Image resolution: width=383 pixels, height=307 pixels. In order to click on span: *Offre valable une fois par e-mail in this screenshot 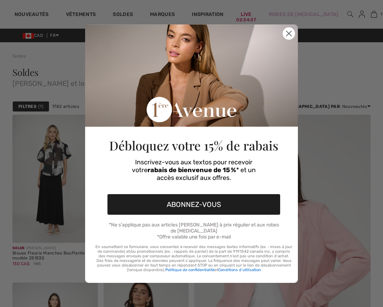, I will do `click(194, 237)`.